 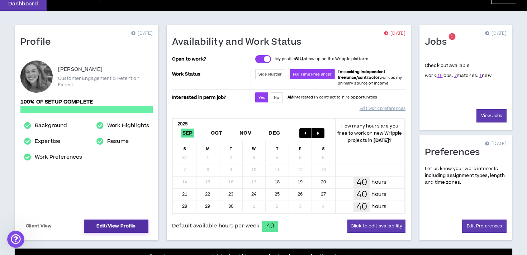 I want to click on p: My profile show up on the Wripple platform, so click(x=322, y=59).